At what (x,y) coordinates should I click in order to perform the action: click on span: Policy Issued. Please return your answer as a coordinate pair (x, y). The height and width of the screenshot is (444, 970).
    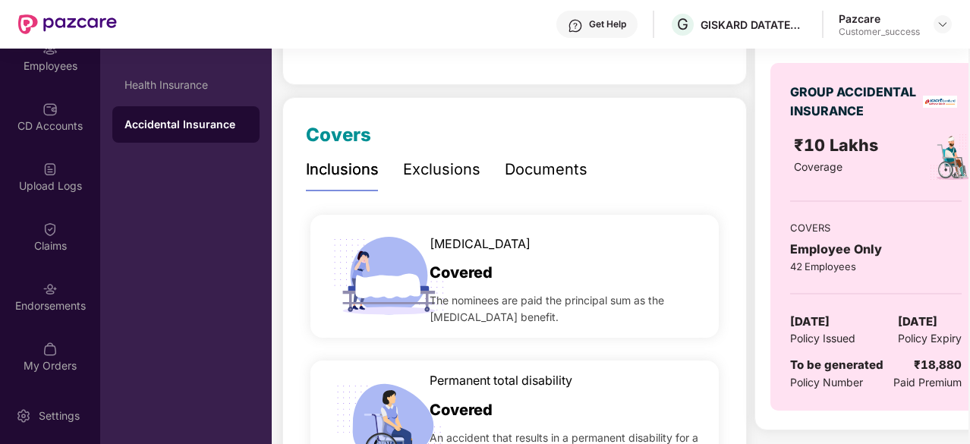
    Looking at the image, I should click on (823, 339).